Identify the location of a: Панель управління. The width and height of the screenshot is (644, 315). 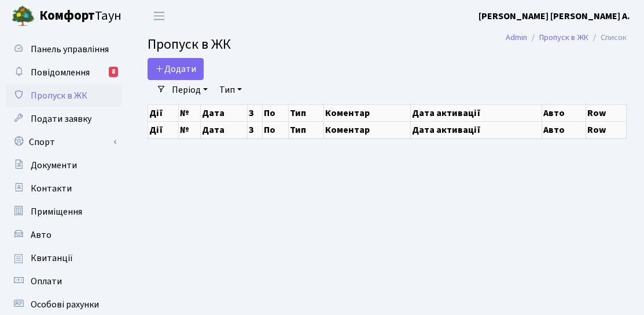
(64, 49).